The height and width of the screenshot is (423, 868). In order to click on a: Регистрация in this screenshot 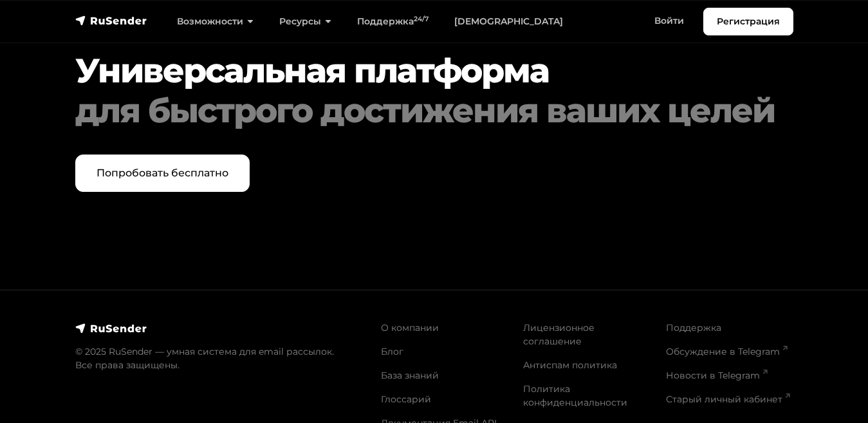, I will do `click(748, 21)`.